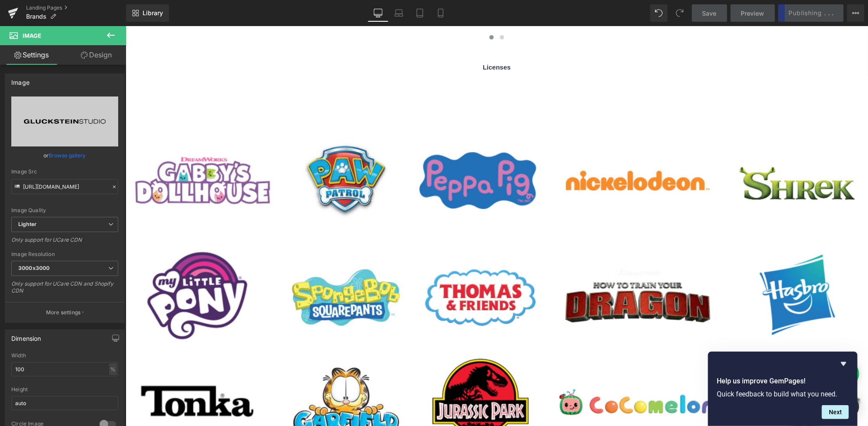 This screenshot has width=868, height=426. What do you see at coordinates (753, 13) in the screenshot?
I see `span: Preview` at bounding box center [753, 13].